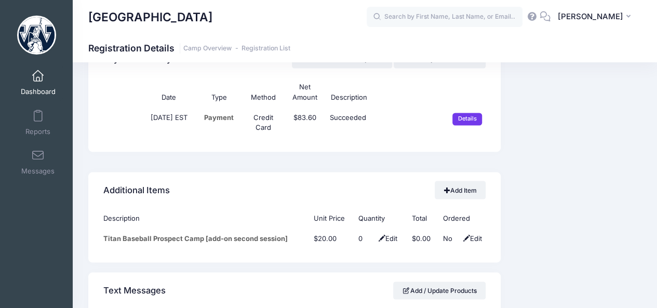 The height and width of the screenshot is (308, 657). What do you see at coordinates (305, 92) in the screenshot?
I see `th: Net Amount` at bounding box center [305, 92].